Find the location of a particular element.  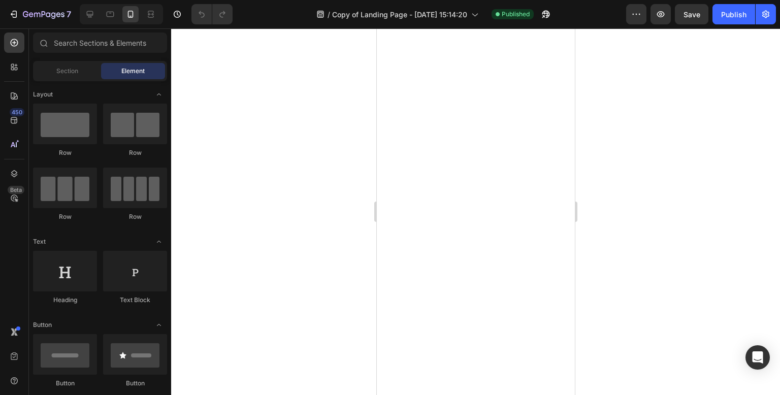

div: Undo/Redo is located at coordinates (212, 14).